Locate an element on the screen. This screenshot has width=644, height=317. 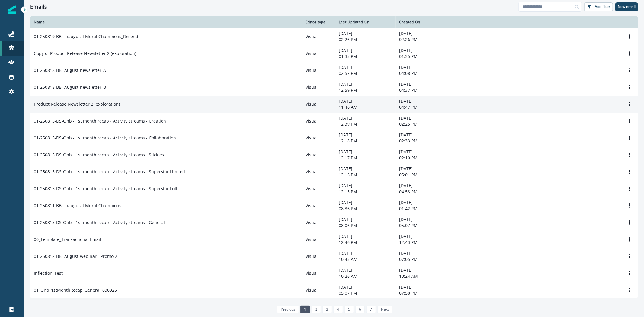
ul: Pagination is located at coordinates (334, 309).